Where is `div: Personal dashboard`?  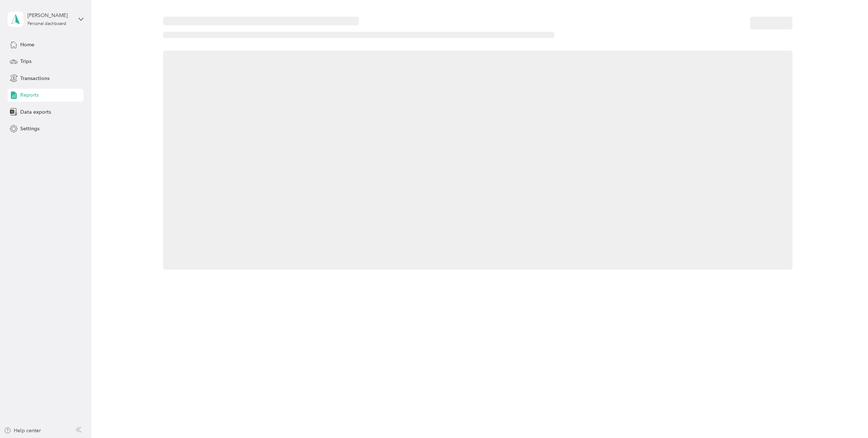
div: Personal dashboard is located at coordinates (46, 24).